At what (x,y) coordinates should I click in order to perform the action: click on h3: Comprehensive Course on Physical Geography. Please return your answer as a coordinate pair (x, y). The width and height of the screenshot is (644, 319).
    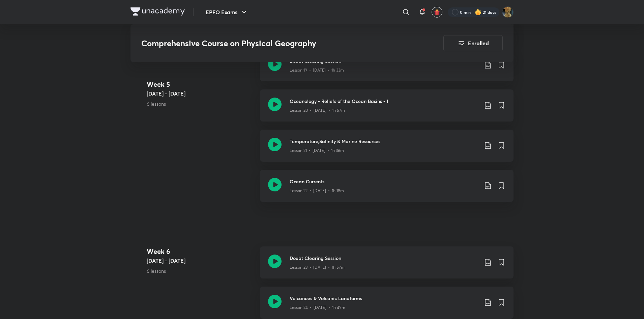
    Looking at the image, I should click on (273, 43).